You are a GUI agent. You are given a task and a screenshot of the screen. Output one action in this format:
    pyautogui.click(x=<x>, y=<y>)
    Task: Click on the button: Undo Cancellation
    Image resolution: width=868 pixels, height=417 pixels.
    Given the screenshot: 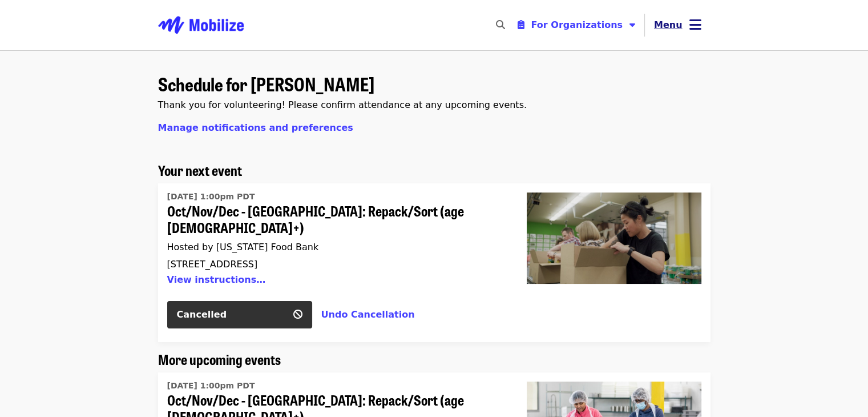 What is the action you would take?
    pyautogui.click(x=368, y=314)
    